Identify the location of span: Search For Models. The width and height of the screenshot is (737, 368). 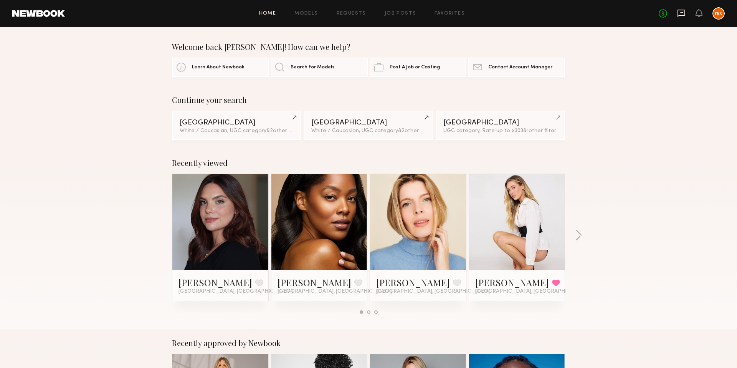
(312, 67).